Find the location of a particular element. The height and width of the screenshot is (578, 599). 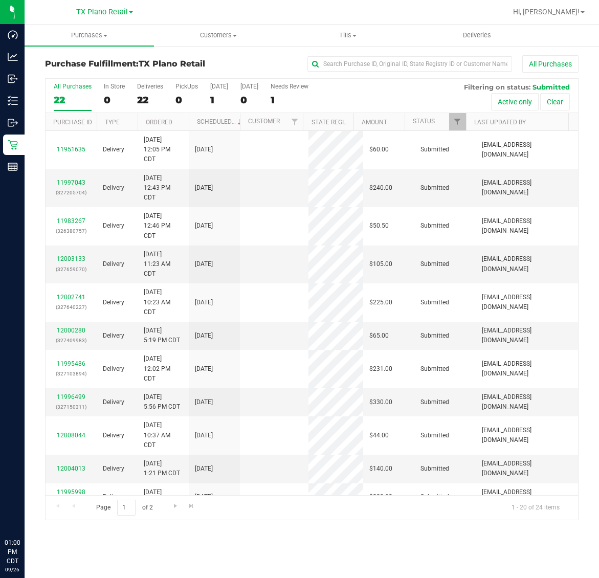

span: Page of 2 is located at coordinates (124, 508).